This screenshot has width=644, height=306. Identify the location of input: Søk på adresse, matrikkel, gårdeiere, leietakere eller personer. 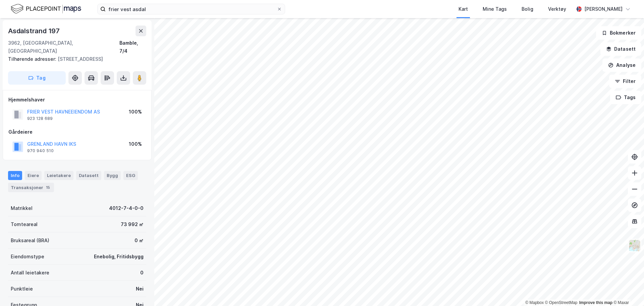
(191, 9).